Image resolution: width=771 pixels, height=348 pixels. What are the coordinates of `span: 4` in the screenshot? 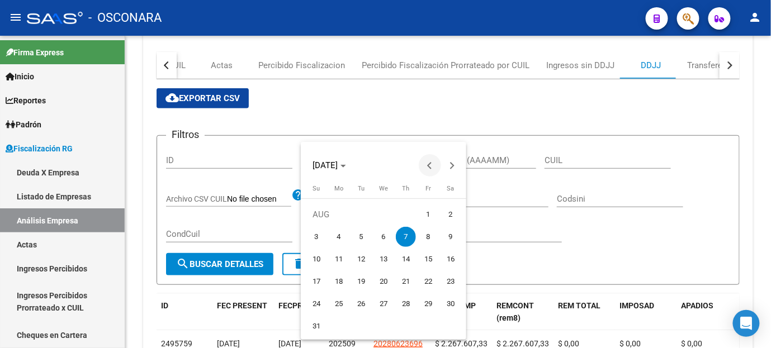 It's located at (339, 237).